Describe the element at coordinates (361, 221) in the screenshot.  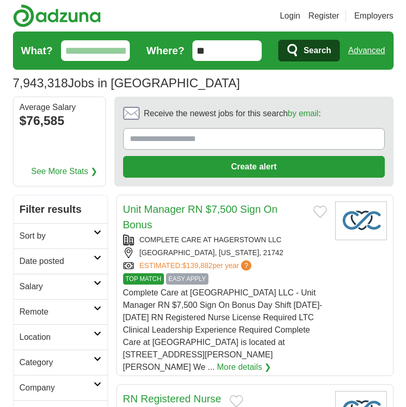
I see `img: Company logo` at that location.